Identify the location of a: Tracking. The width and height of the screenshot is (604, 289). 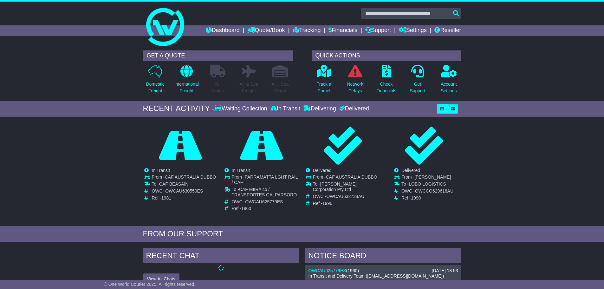
(307, 31).